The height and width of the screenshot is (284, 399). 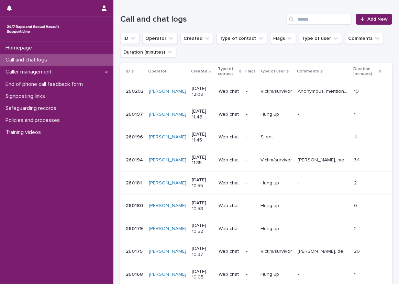 What do you see at coordinates (160, 38) in the screenshot?
I see `button: Operator` at bounding box center [160, 38].